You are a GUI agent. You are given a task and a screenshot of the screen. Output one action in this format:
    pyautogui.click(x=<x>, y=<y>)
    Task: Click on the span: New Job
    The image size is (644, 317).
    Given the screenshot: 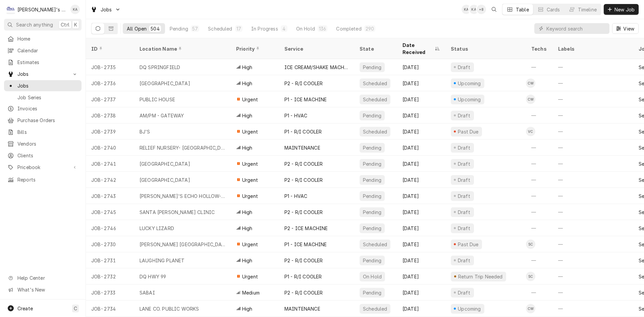 What is the action you would take?
    pyautogui.click(x=625, y=9)
    